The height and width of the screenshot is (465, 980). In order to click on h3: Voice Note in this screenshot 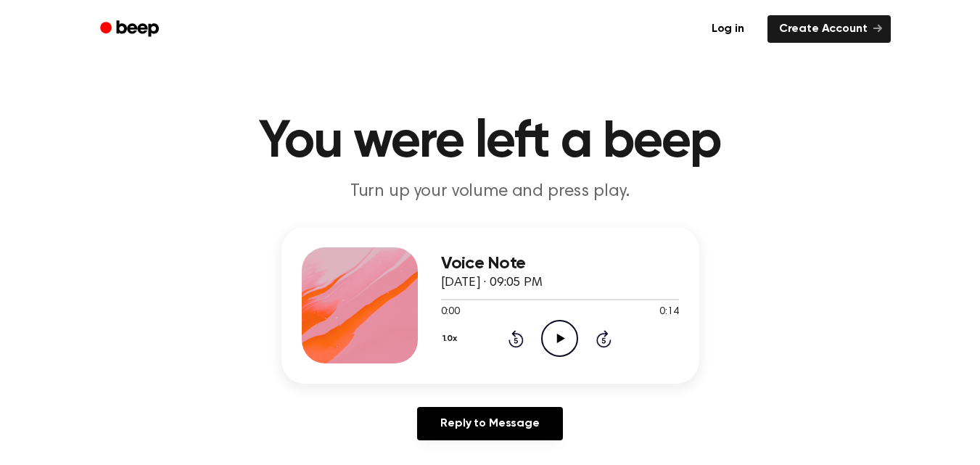, I will do `click(560, 263)`.